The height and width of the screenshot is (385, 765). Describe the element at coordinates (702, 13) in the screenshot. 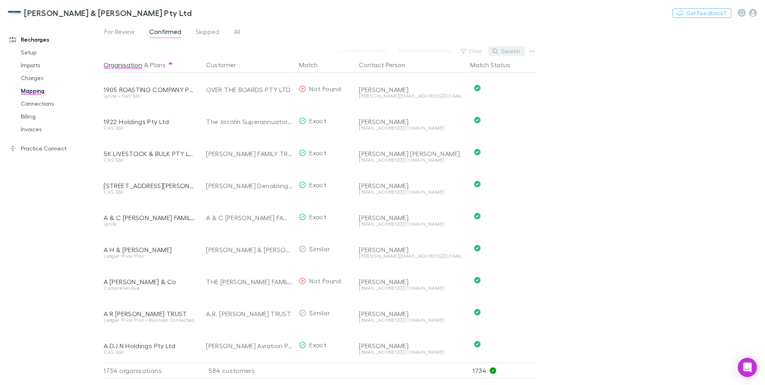

I see `button: Got Feedback?` at that location.